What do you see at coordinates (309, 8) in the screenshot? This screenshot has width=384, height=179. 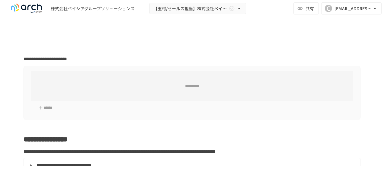 I see `span: 共有` at bounding box center [309, 8].